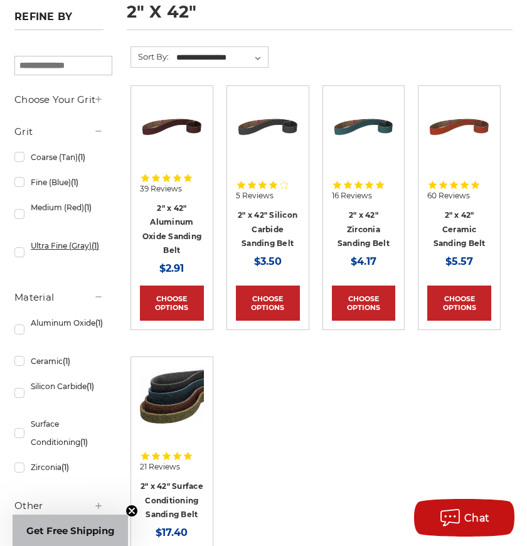 This screenshot has height=546, width=527. What do you see at coordinates (172, 127) in the screenshot?
I see `img: 2" x 42" Sanding Belt - Aluminum Oxide` at bounding box center [172, 127].